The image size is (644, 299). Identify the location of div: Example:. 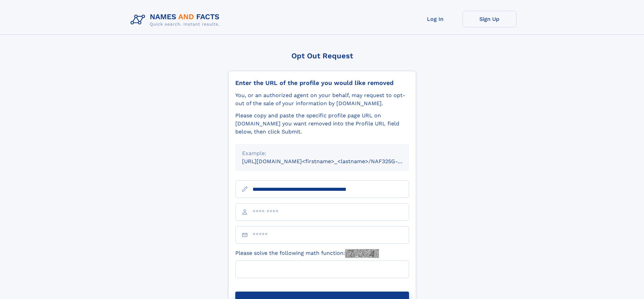
(322, 154).